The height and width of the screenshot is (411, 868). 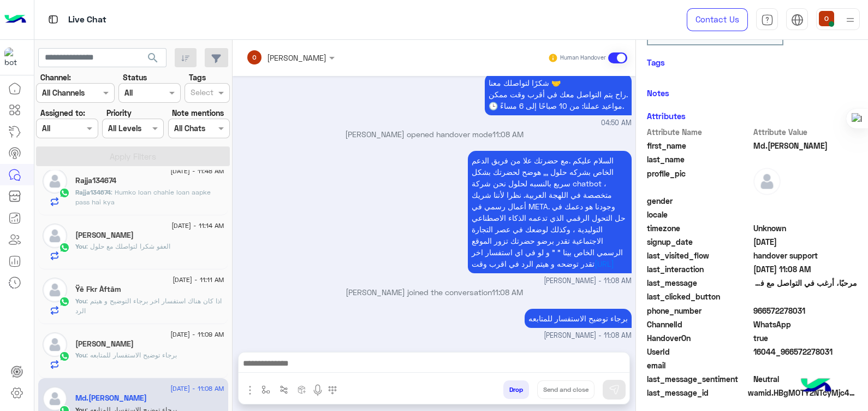 I want to click on img: Logo, so click(x=15, y=20).